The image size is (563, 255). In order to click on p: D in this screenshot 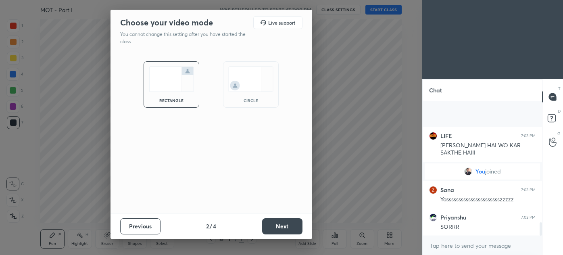, I will do `click(559, 111)`.